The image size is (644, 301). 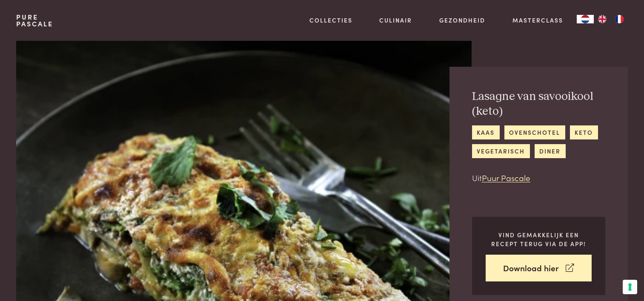 I want to click on a: ovenschotel, so click(x=534, y=132).